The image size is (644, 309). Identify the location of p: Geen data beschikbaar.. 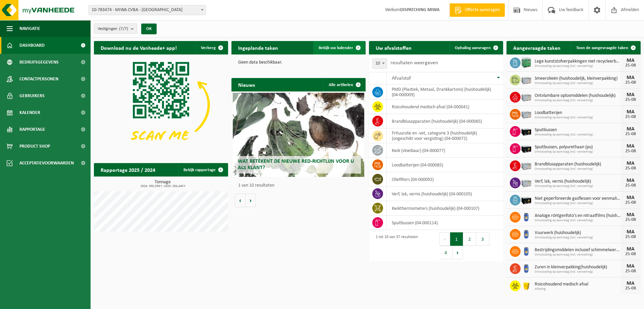
(299, 63).